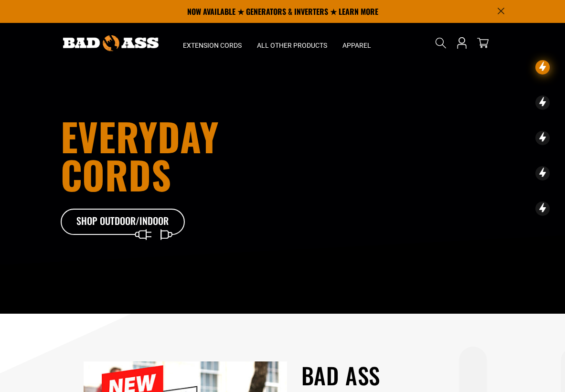 The width and height of the screenshot is (565, 392). I want to click on a: Shop Outdoor/Indoor, so click(123, 222).